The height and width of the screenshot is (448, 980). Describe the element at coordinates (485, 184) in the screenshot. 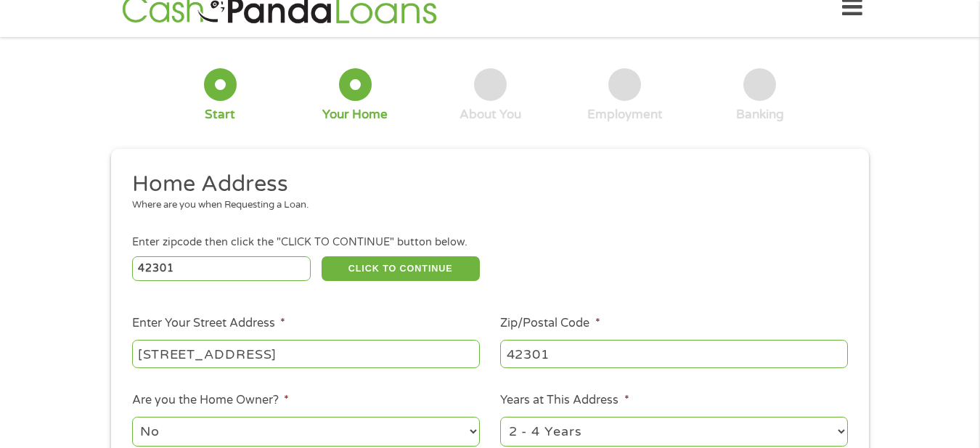

I see `h2: Home Address` at that location.